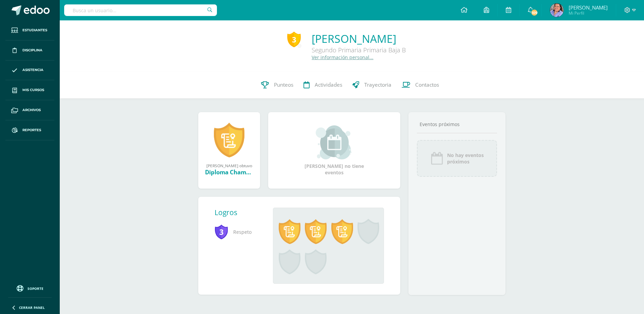 This screenshot has height=314, width=644. Describe the element at coordinates (32, 110) in the screenshot. I see `span: Archivos` at that location.